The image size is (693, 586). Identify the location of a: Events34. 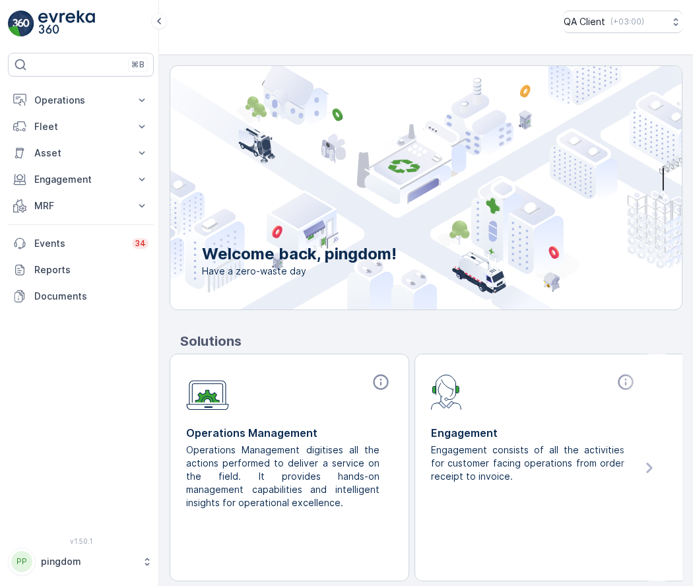
(81, 244).